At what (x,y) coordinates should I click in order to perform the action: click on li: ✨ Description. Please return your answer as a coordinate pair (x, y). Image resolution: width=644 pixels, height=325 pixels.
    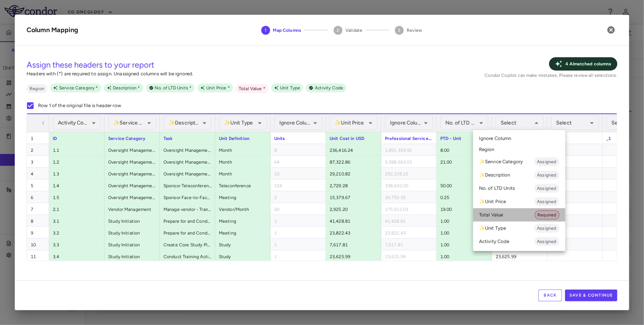
    Looking at the image, I should click on (519, 175).